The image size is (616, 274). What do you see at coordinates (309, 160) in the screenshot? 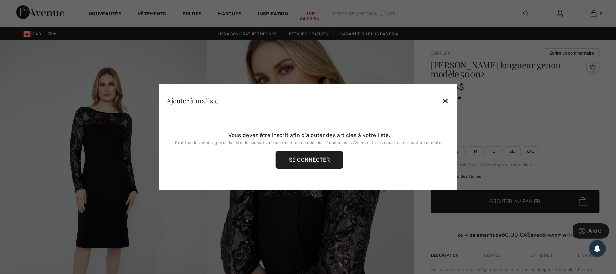
I see `div: Se connecter` at bounding box center [309, 160].